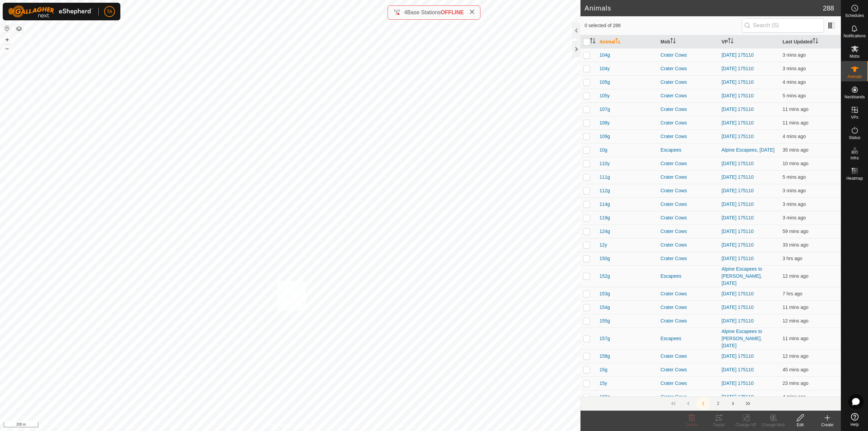 The width and height of the screenshot is (868, 431). What do you see at coordinates (627, 42) in the screenshot?
I see `th: Animal` at bounding box center [627, 42].